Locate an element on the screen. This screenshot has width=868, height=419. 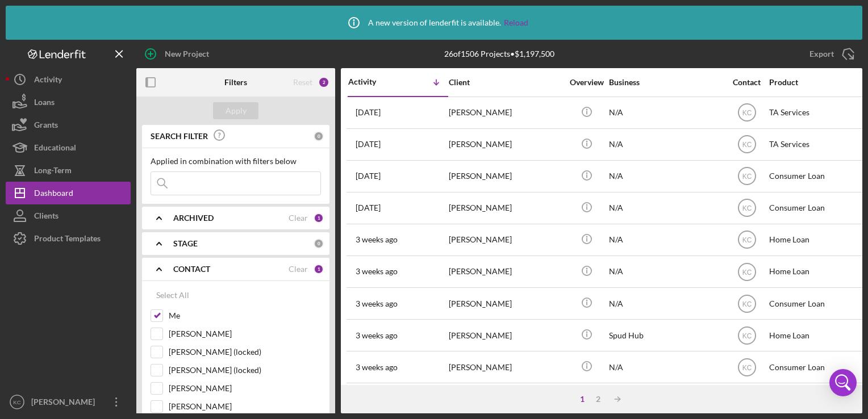
div: Dashboard is located at coordinates (53, 194).